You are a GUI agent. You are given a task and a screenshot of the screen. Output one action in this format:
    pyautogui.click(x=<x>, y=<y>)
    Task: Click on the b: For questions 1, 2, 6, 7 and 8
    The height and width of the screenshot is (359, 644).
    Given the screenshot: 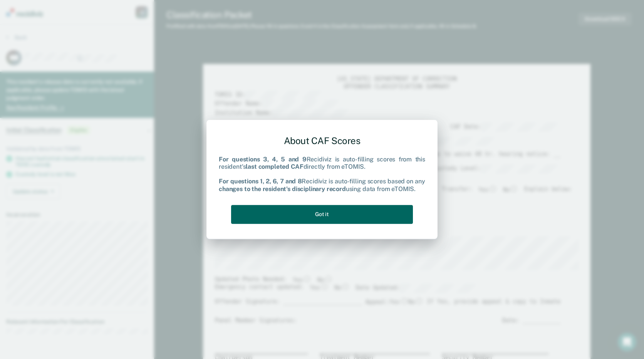 What is the action you would take?
    pyautogui.click(x=260, y=182)
    